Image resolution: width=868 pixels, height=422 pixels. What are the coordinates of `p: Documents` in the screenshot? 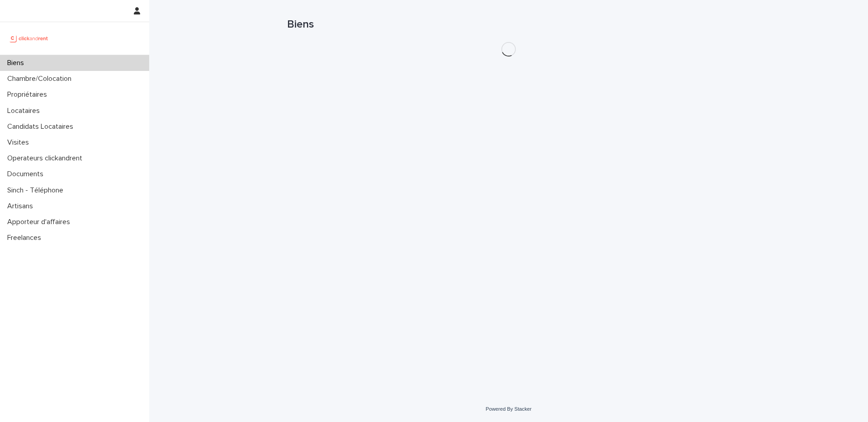 It's located at (27, 174).